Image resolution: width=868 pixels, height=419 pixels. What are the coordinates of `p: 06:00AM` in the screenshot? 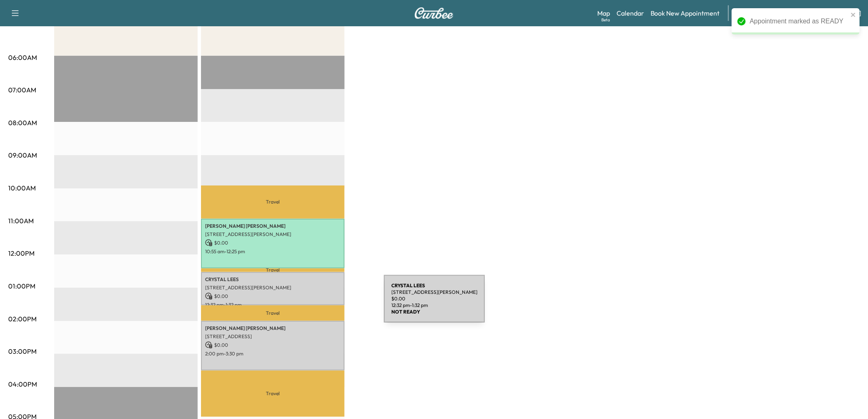 It's located at (23, 57).